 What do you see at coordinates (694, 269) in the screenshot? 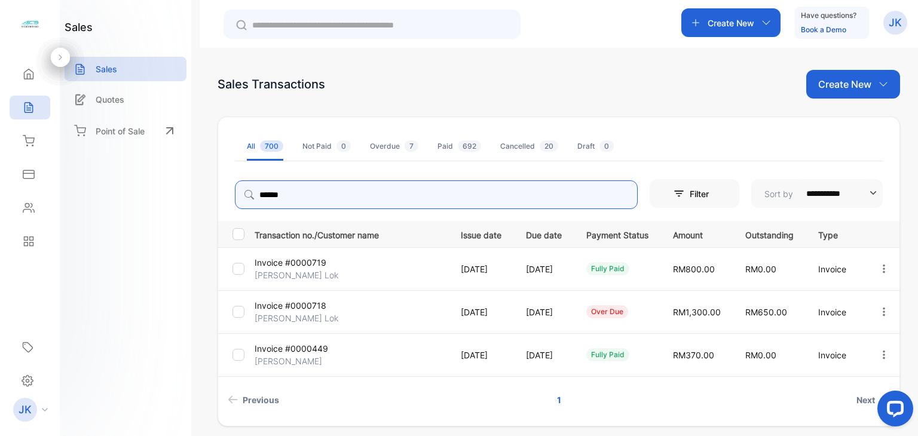
I see `span: RM800.00` at bounding box center [694, 269].